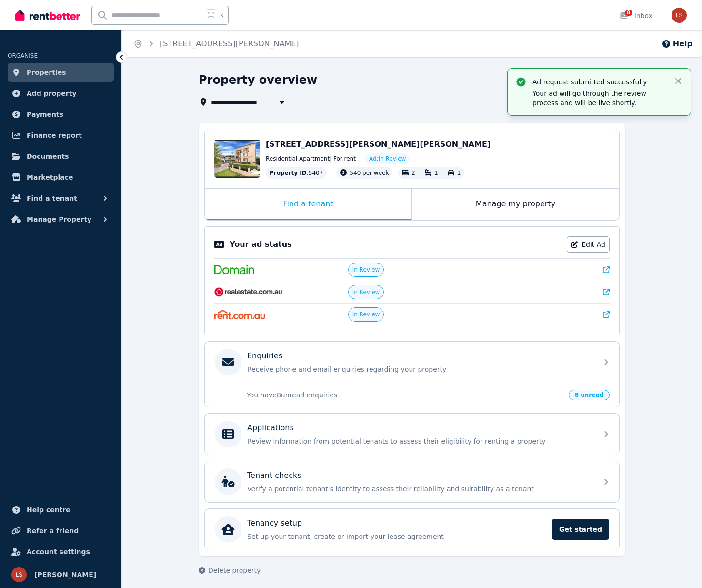  I want to click on span: Properties, so click(46, 72).